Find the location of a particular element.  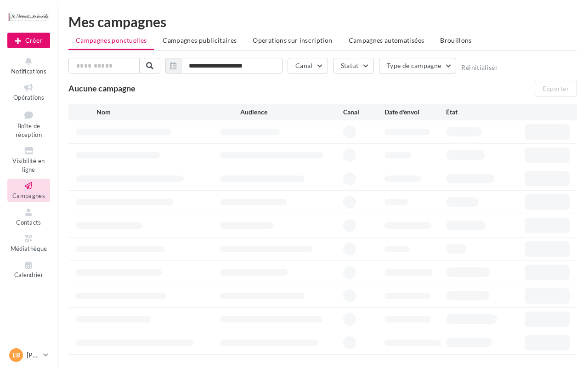

a: Campagnes is located at coordinates (29, 190).